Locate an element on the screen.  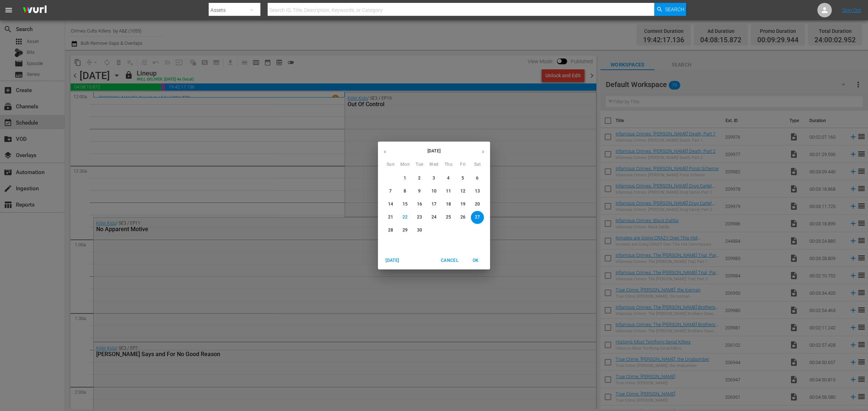
p: 16 is located at coordinates (420, 204).